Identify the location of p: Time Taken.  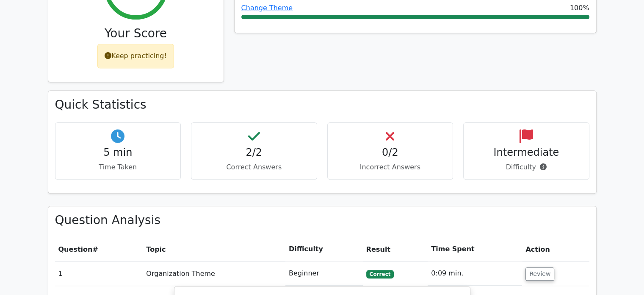
(118, 167).